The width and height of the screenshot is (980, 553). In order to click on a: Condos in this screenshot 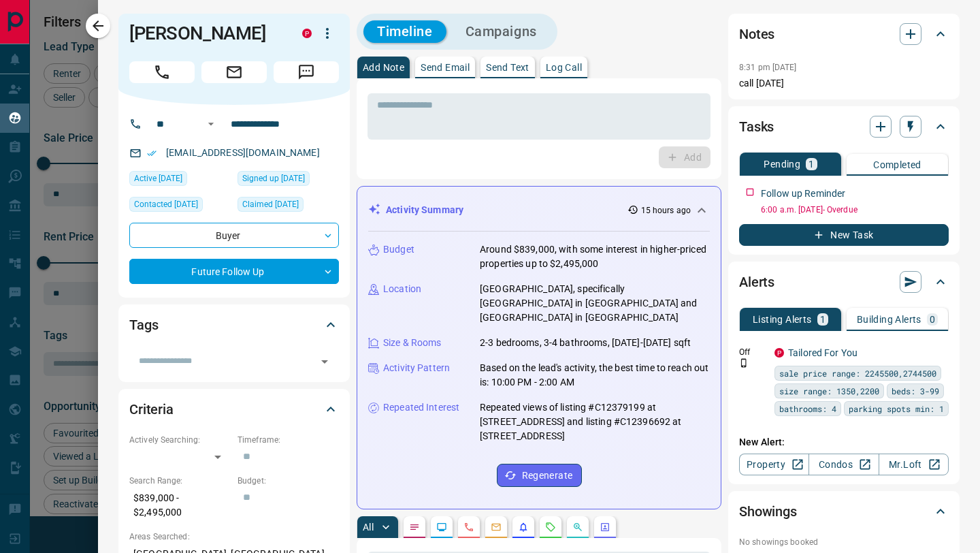, I will do `click(844, 465)`.